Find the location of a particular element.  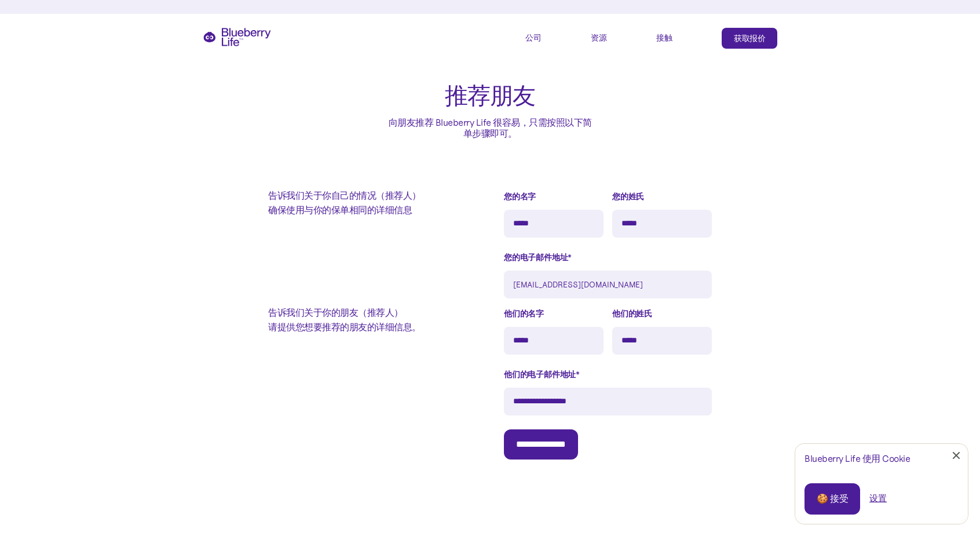

font: 资源 is located at coordinates (599, 38).